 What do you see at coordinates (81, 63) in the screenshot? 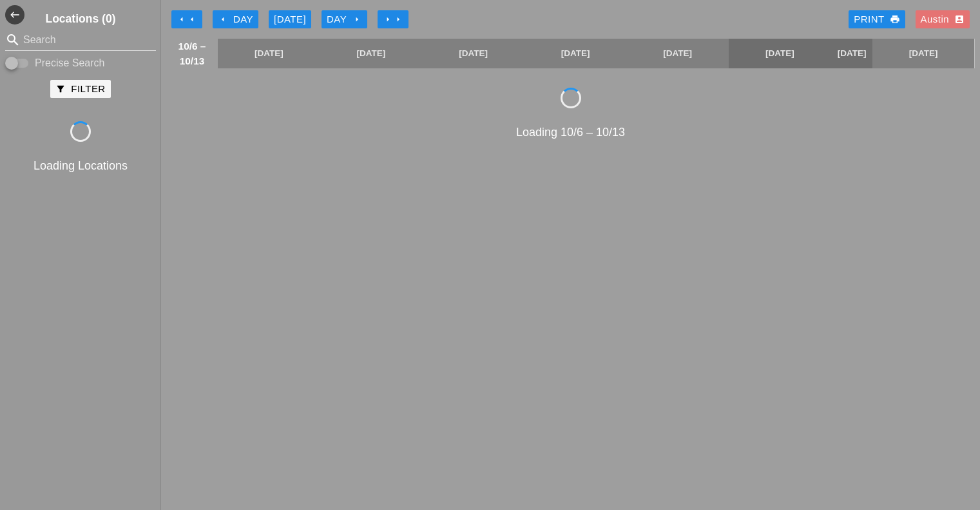
I see `div: Enable Precise search to match search terms exactly.` at bounding box center [81, 63].